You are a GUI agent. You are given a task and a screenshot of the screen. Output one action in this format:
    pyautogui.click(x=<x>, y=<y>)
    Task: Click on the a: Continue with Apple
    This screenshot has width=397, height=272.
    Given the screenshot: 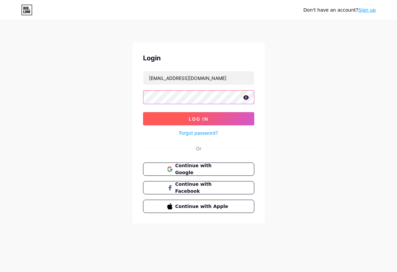 What is the action you would take?
    pyautogui.click(x=199, y=206)
    